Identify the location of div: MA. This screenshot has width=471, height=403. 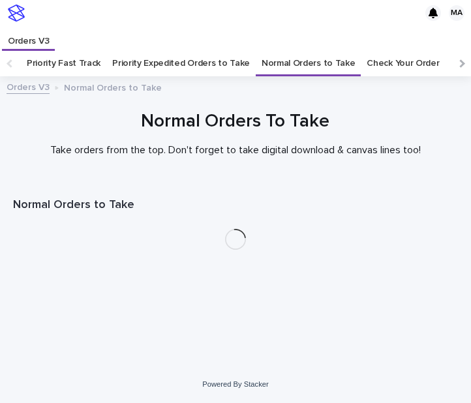
(456, 13).